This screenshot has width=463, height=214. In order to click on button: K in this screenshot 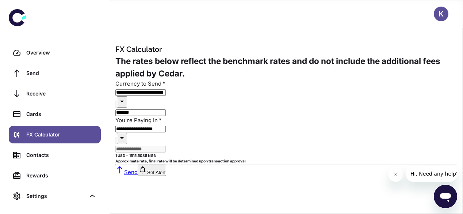, I will do `click(441, 14)`.